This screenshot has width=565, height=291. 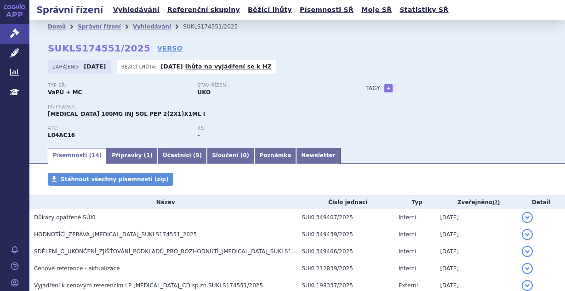 I want to click on td: SUKL349466/2025, so click(x=346, y=251).